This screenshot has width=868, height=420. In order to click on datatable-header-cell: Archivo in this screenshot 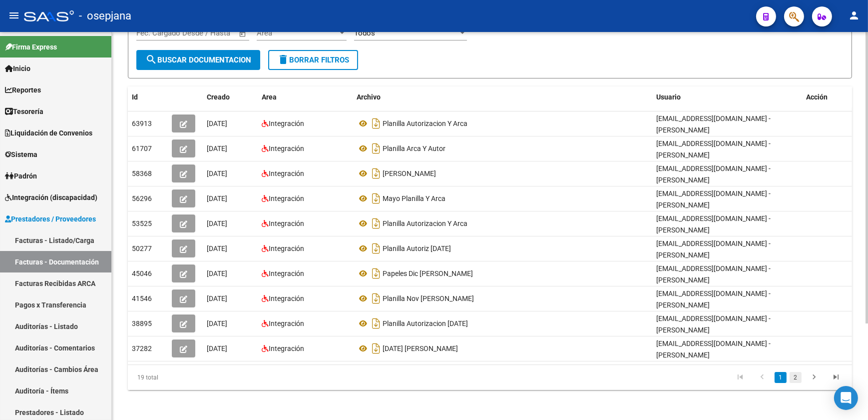, I will do `click(503, 97)`.